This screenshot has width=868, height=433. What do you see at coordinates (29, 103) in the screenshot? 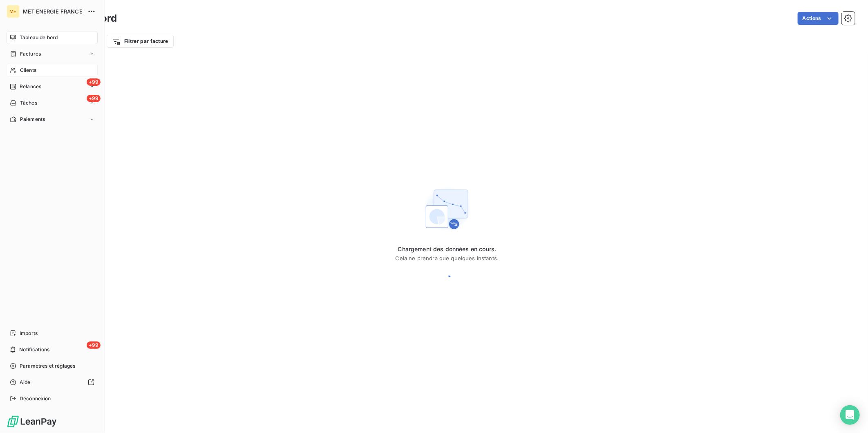
I see `span: Tâches` at bounding box center [29, 103].